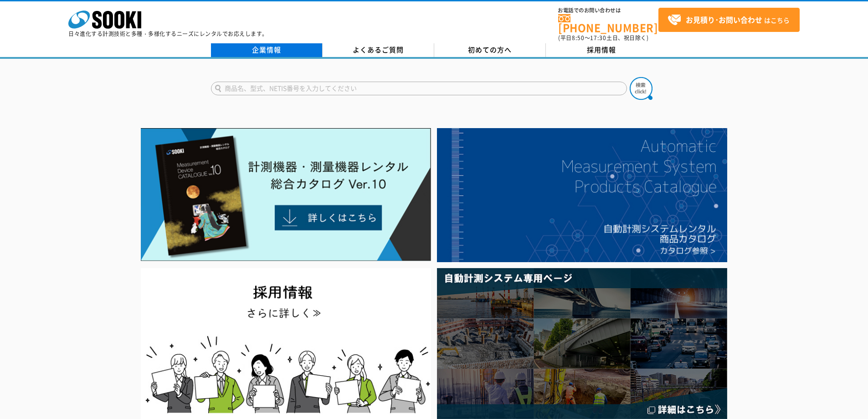 The width and height of the screenshot is (868, 419). I want to click on input: 商品名、型式、NETIS番号を入力してください, so click(419, 89).